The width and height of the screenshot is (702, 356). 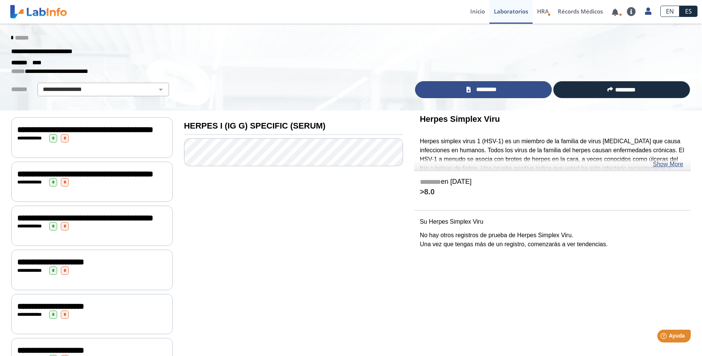 What do you see at coordinates (552, 192) in the screenshot?
I see `h4: >8.0` at bounding box center [552, 192].